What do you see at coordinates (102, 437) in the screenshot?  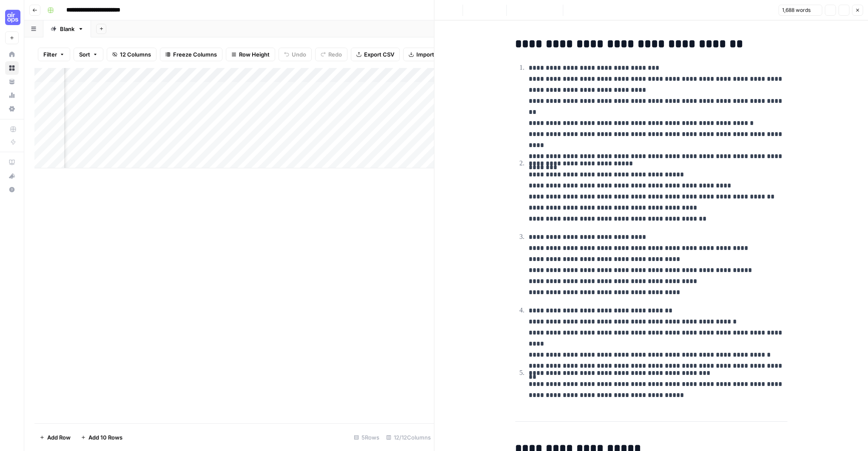 I see `button: Add 10 Rows` at bounding box center [102, 437].